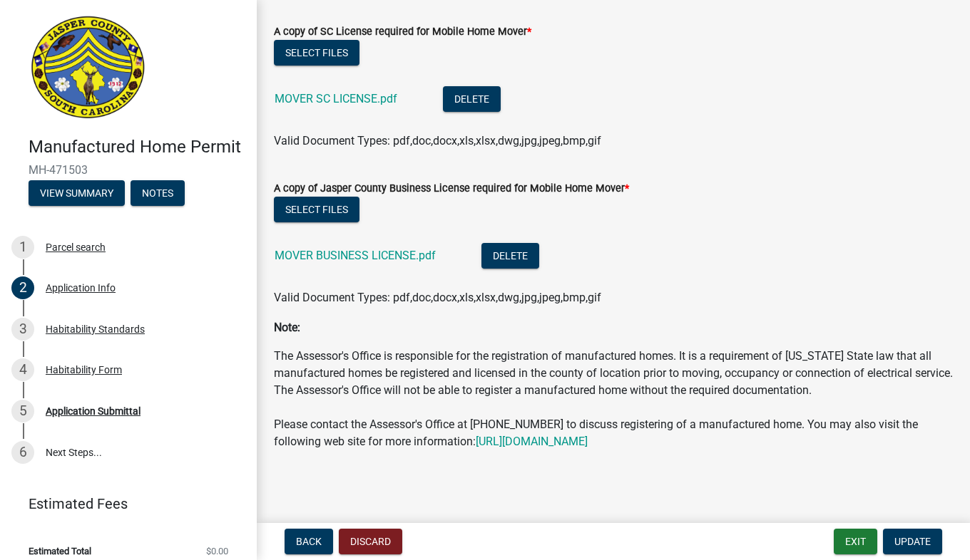  I want to click on div: 4, so click(22, 370).